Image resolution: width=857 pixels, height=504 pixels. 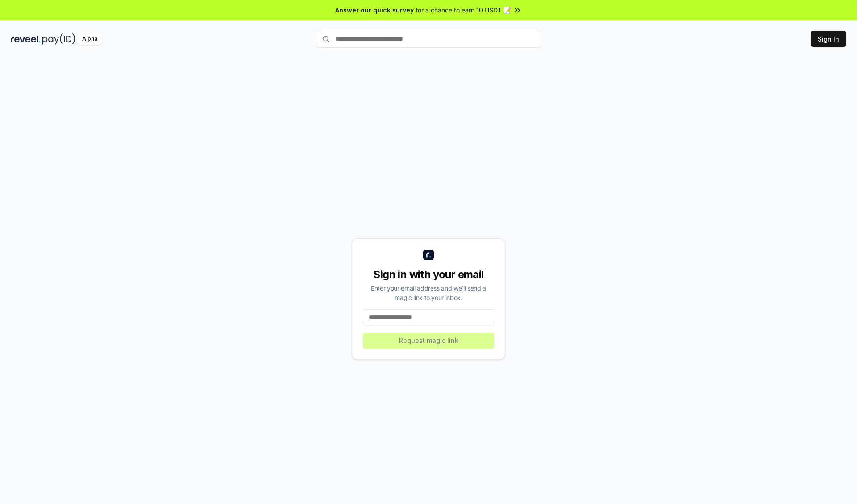 I want to click on div: Enter your email address and we’ll send a magic link to your inbox., so click(x=428, y=293).